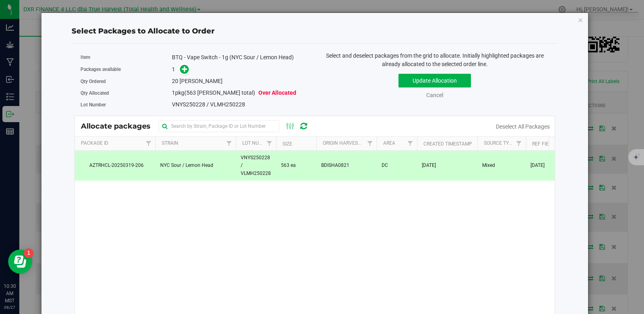 The width and height of the screenshot is (644, 314). I want to click on a: Origin Harvests, so click(343, 143).